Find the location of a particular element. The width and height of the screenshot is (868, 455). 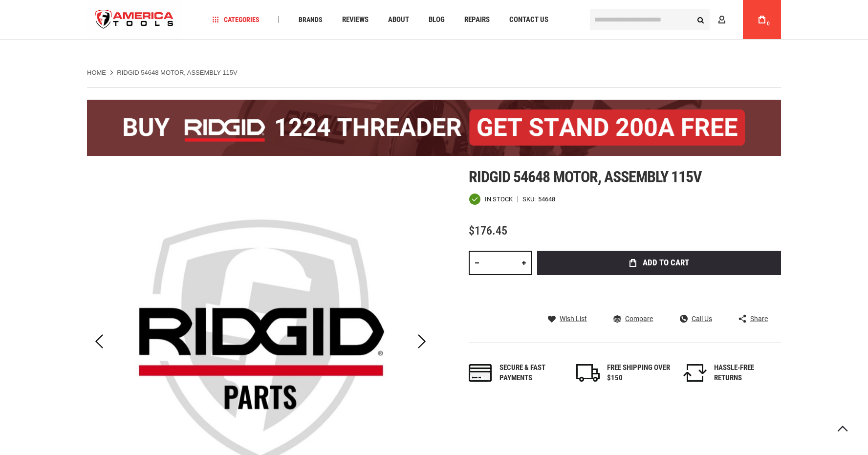

img: shipping is located at coordinates (588, 373).